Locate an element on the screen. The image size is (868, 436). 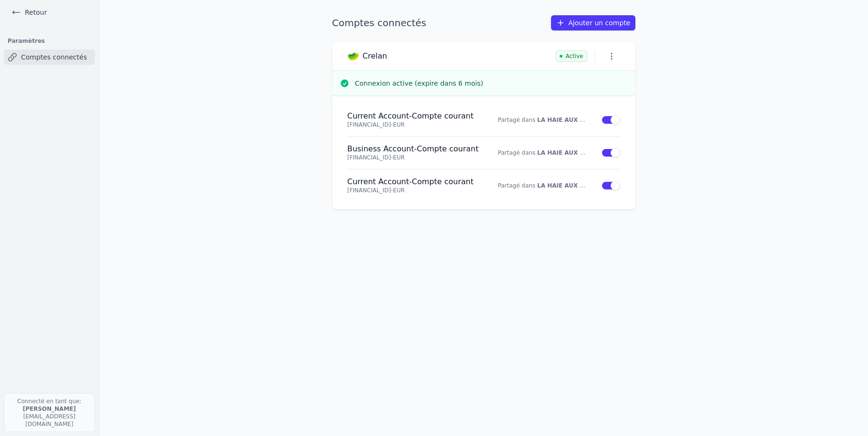
h3: Crelan is located at coordinates (375, 56).